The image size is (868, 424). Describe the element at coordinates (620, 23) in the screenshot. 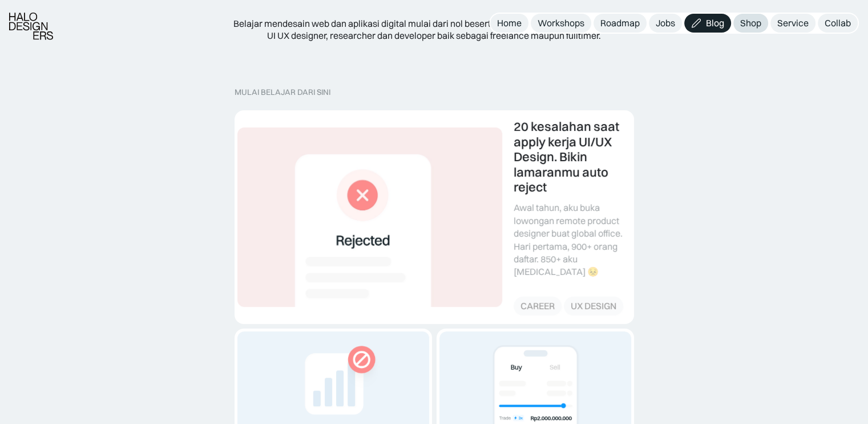

I see `div: Roadmap` at that location.